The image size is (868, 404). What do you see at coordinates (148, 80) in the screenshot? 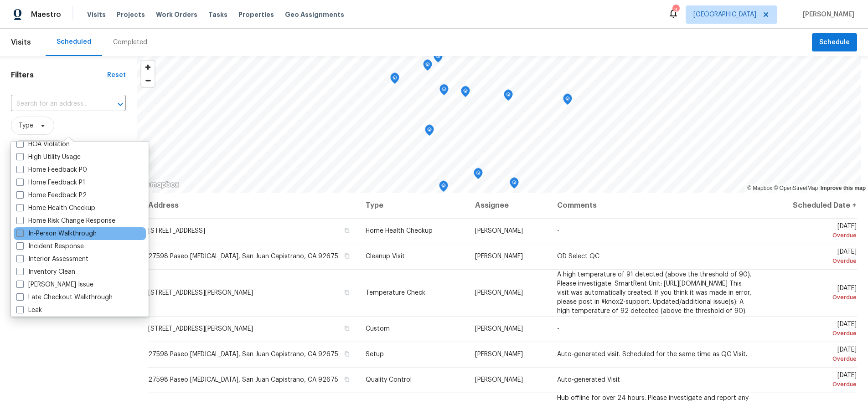
I see `button: Zoom out` at bounding box center [148, 80].